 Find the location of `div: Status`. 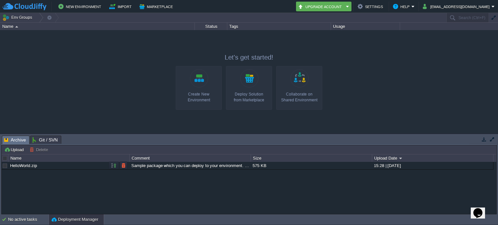

div: Status is located at coordinates (211, 26).